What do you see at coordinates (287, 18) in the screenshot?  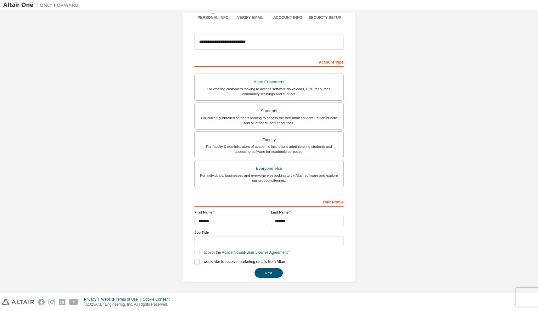 I see `div: Account Info` at bounding box center [287, 18].